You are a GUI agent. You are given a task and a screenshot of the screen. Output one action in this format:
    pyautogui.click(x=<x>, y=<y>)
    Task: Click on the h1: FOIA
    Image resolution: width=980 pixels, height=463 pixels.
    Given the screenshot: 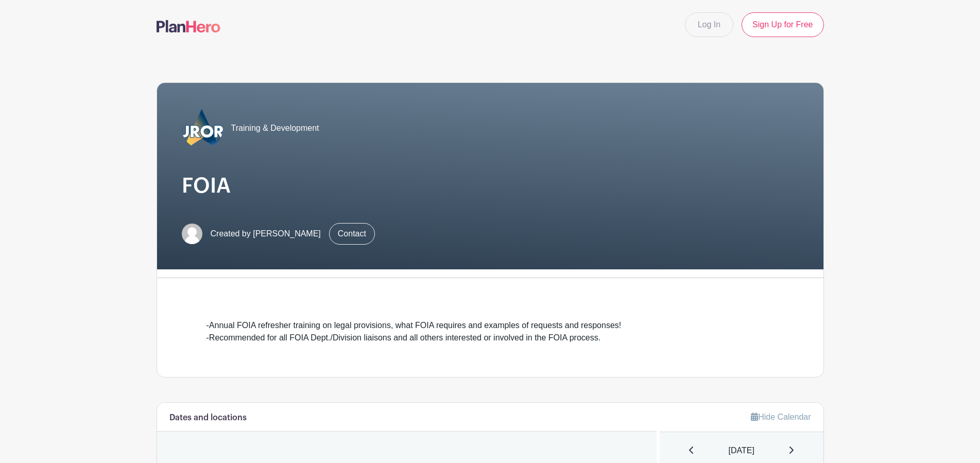 What is the action you would take?
    pyautogui.click(x=490, y=186)
    